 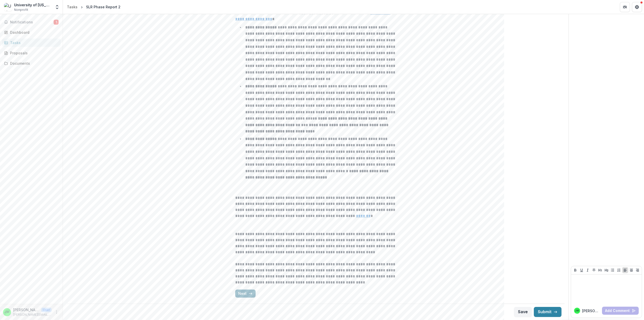 I want to click on div: SLR Phase Report 2, so click(x=103, y=7).